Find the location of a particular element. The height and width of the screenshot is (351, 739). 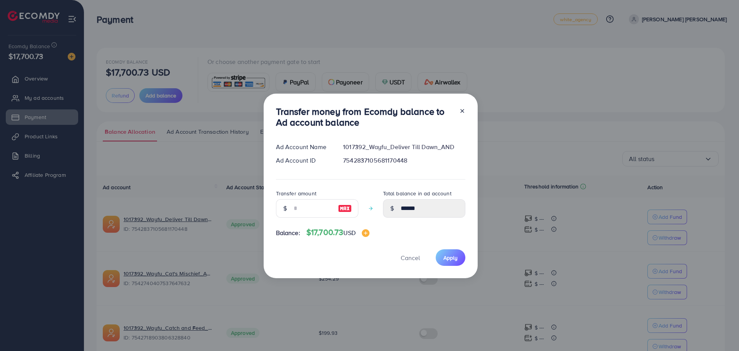

h4: $17,700.73 is located at coordinates (338, 232).